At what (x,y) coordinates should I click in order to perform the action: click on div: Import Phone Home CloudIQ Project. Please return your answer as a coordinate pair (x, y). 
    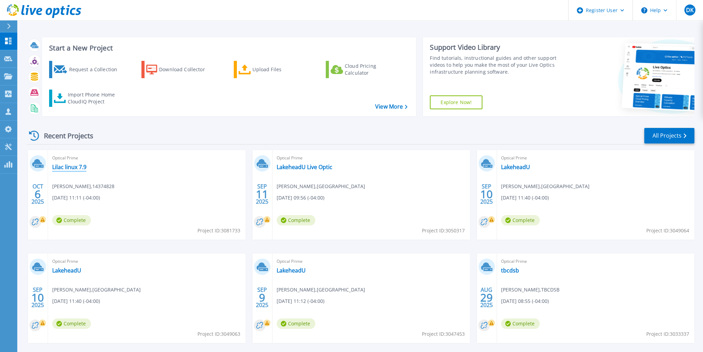
    Looking at the image, I should click on (95, 98).